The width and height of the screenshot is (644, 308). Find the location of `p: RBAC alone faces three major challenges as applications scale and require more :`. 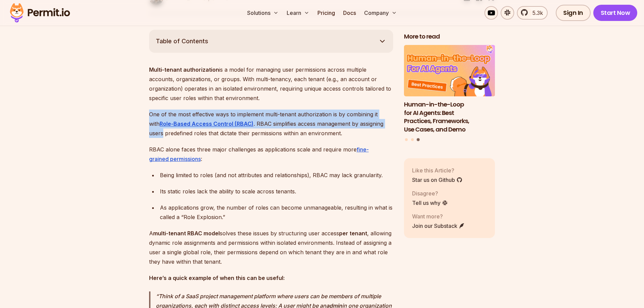

p: RBAC alone faces three major challenges as applications scale and require more : is located at coordinates (271, 154).